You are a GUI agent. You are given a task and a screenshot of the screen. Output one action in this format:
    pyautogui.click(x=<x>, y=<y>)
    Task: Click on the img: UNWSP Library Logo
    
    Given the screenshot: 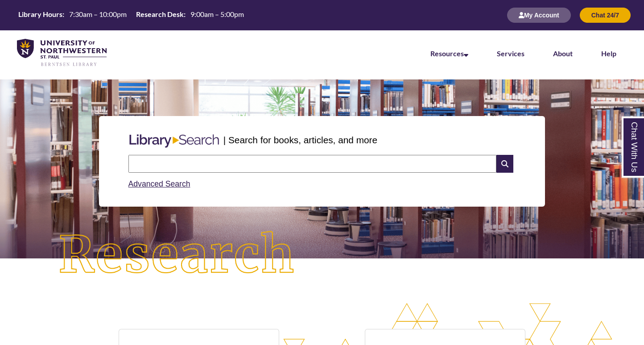 What is the action you would take?
    pyautogui.click(x=61, y=54)
    